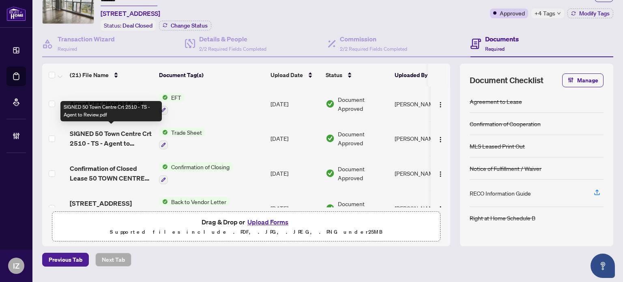 The height and width of the screenshot is (282, 623). What do you see at coordinates (138, 26) in the screenshot?
I see `span: Deal Closed` at bounding box center [138, 26].